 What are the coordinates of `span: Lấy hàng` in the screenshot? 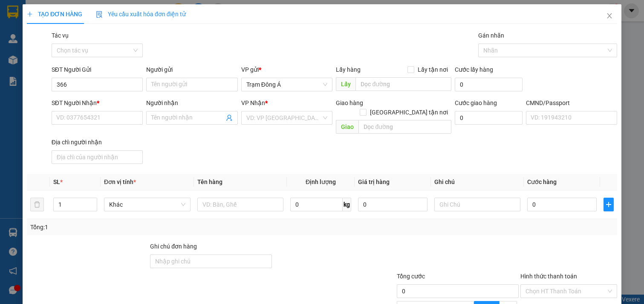 It's located at (348, 70).